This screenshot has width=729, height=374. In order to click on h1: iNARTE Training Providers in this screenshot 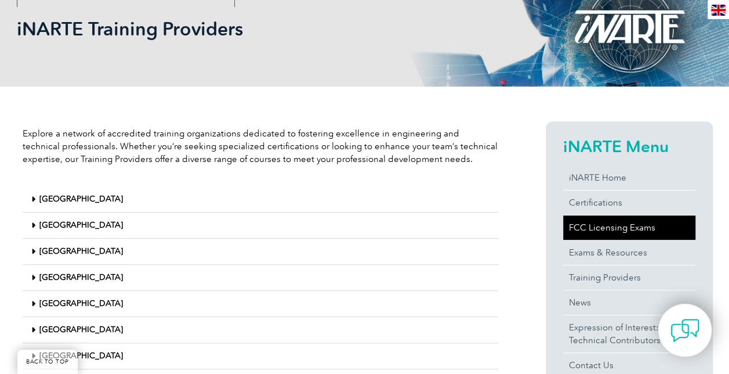, I will do `click(240, 28)`.